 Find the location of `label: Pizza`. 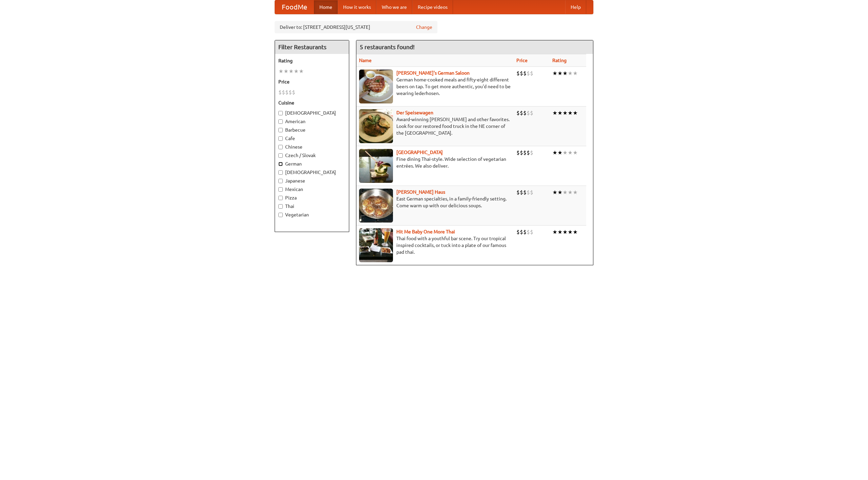

label: Pizza is located at coordinates (312, 197).